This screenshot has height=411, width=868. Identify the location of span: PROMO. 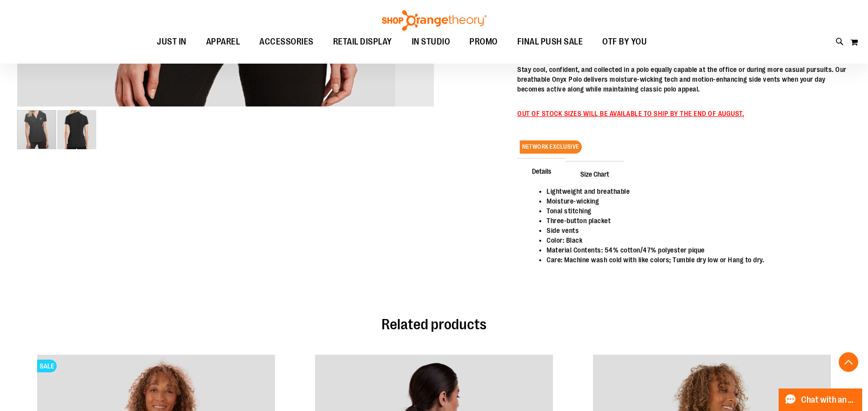
(483, 42).